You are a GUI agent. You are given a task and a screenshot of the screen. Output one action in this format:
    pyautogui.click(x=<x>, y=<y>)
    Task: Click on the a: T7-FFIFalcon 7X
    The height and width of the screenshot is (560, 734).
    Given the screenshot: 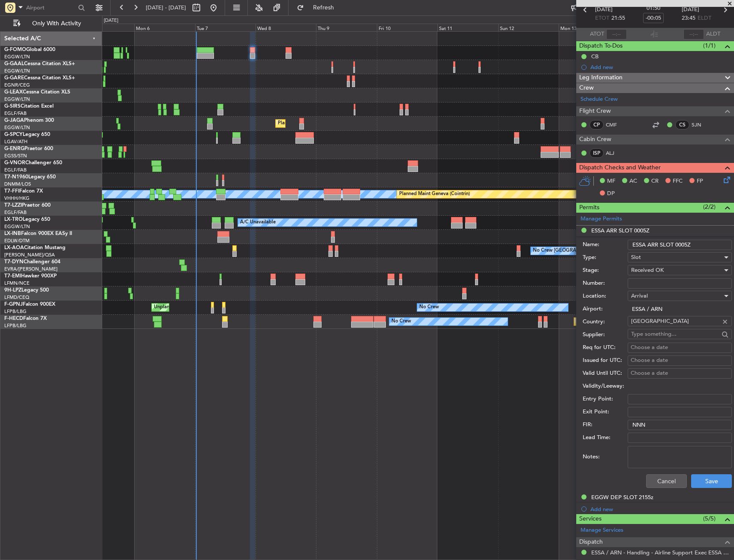 What is the action you would take?
    pyautogui.click(x=24, y=191)
    